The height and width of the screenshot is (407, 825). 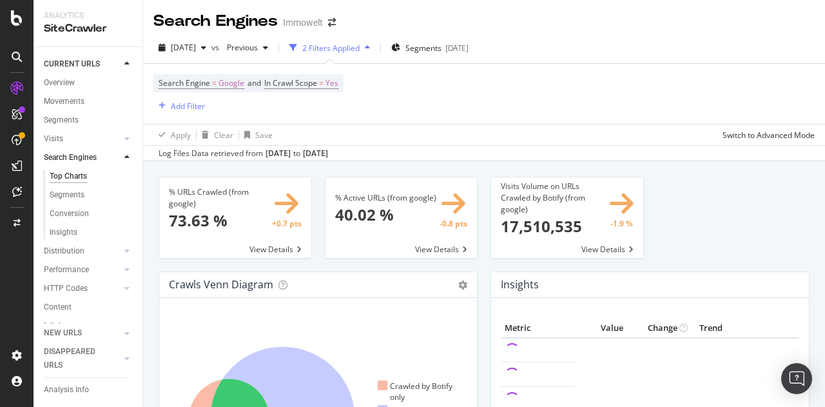 I want to click on div: Add Filter, so click(x=188, y=106).